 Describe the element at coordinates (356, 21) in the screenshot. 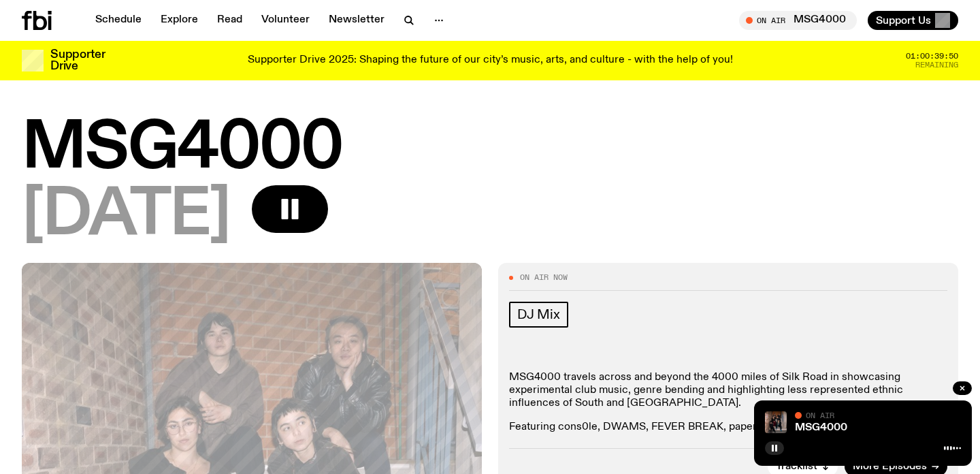

I see `a: Newsletter` at that location.